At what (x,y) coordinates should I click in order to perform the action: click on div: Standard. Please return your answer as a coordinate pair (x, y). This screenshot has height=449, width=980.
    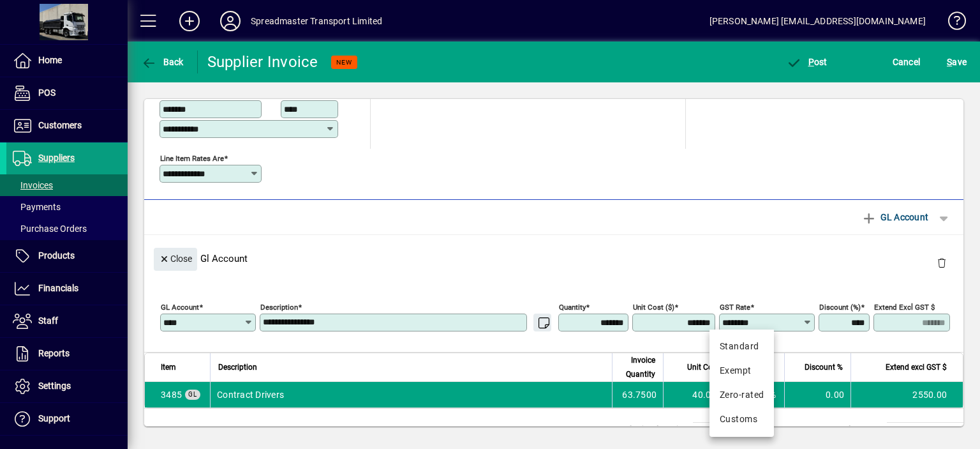
    Looking at the image, I should click on (741, 346).